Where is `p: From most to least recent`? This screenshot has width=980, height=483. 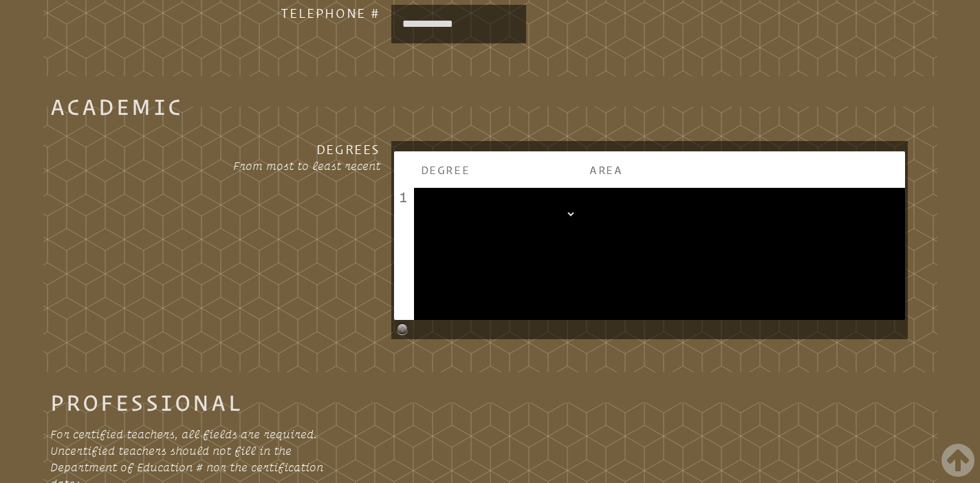
p: From most to least recent is located at coordinates (270, 166).